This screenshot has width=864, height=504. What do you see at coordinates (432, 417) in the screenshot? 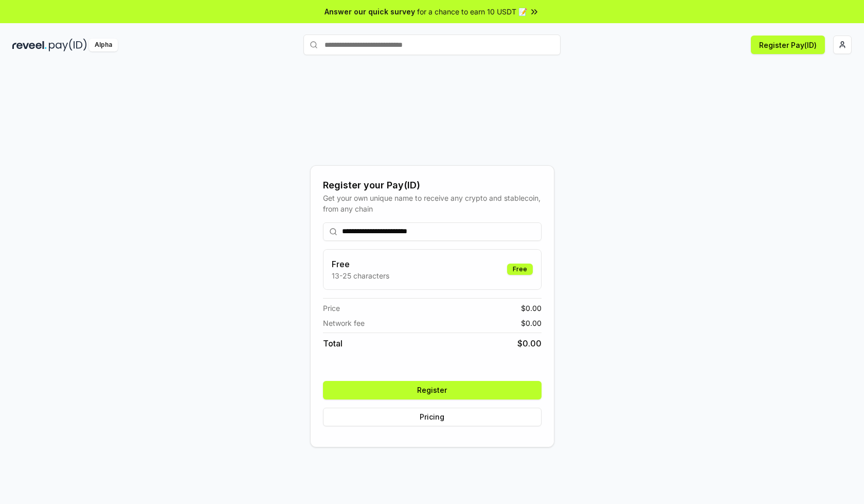
I see `button: Pricing` at bounding box center [432, 417].